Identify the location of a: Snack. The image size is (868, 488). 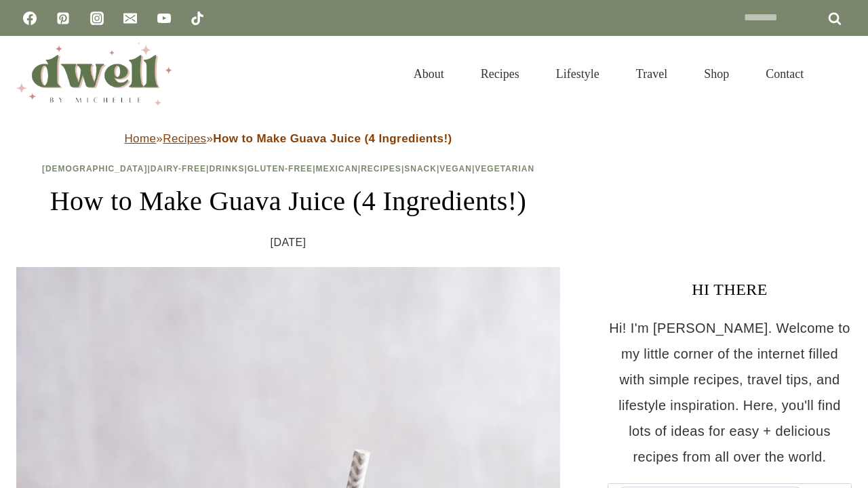
(421, 168).